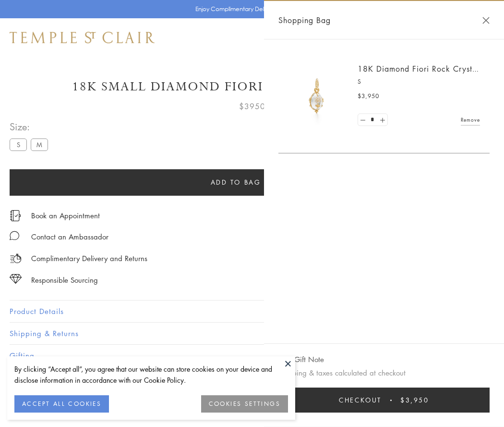  Describe the element at coordinates (252, 333) in the screenshot. I see `button: Shipping & Returns` at that location.